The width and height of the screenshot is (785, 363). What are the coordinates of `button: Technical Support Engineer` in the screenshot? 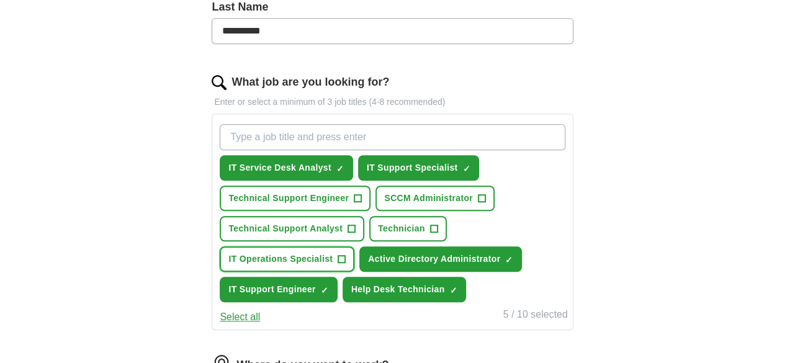 It's located at (295, 198).